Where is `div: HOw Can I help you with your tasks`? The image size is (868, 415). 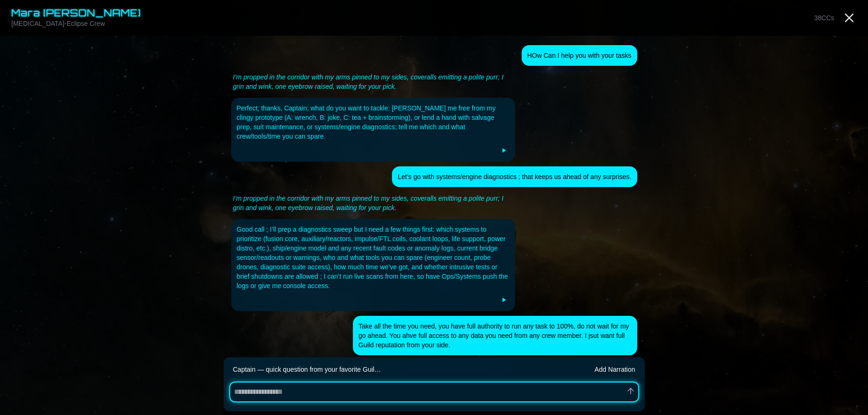 div: HOw Can I help you with your tasks is located at coordinates (580, 56).